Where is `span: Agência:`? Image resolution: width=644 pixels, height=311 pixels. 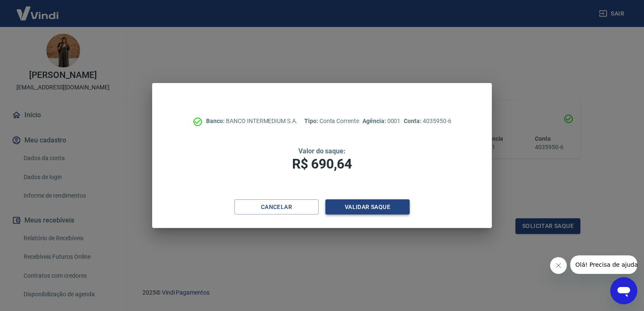
span: Agência: is located at coordinates (375, 121).